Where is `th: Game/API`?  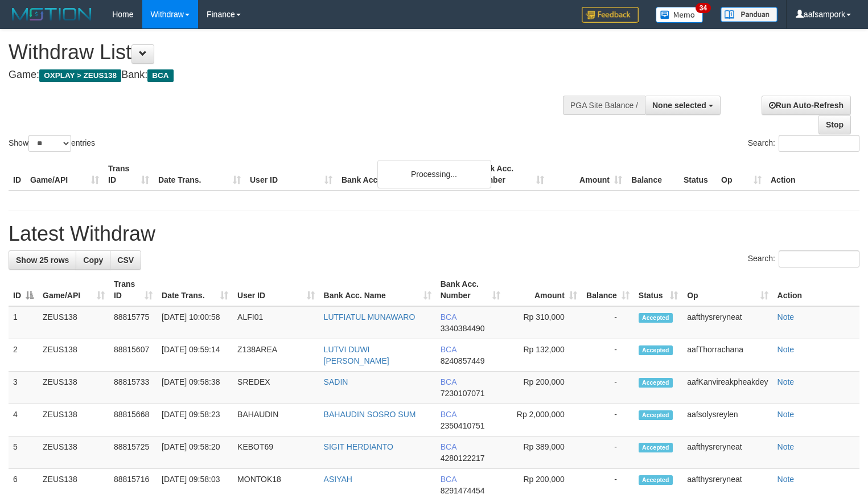
th: Game/API is located at coordinates (64, 174).